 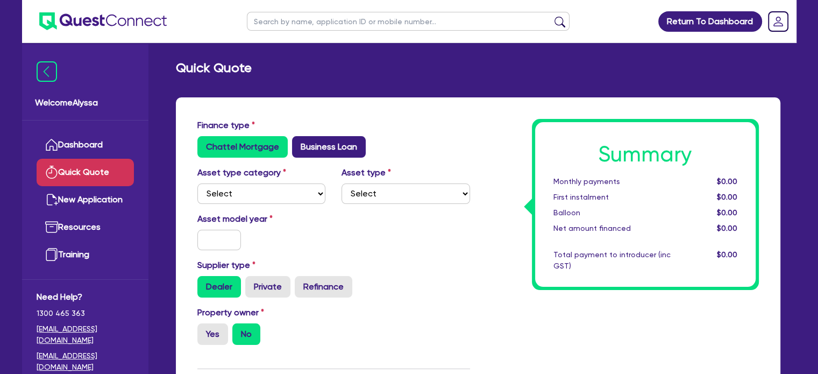 What do you see at coordinates (85, 145) in the screenshot?
I see `a: Dashboard` at bounding box center [85, 145].